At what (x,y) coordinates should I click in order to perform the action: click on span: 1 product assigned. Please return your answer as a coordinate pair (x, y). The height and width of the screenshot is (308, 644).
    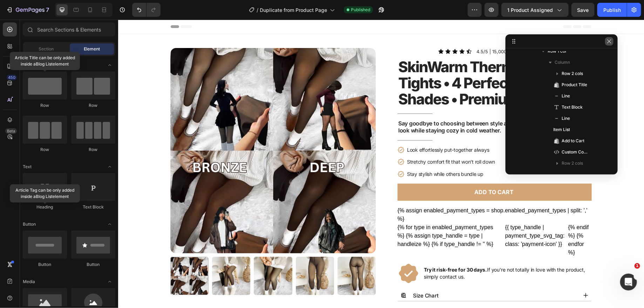
    Looking at the image, I should click on (530, 10).